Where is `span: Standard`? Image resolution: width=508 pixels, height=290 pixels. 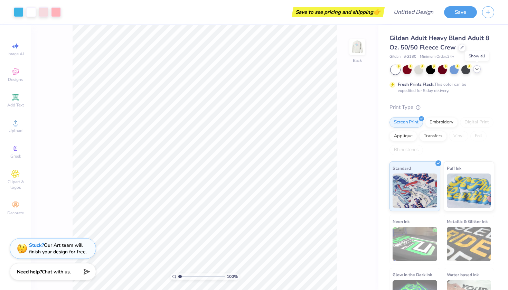
span: Standard is located at coordinates (402, 168).